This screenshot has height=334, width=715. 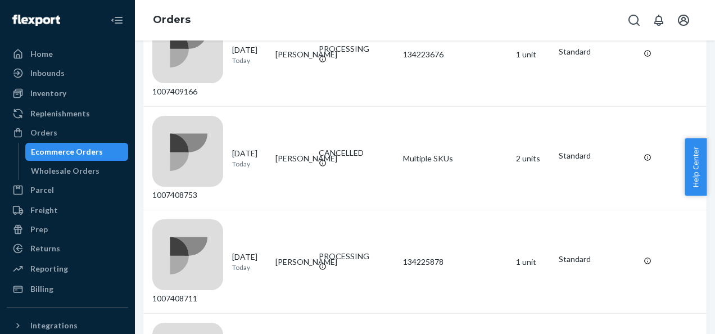 I want to click on a: Freight, so click(x=67, y=210).